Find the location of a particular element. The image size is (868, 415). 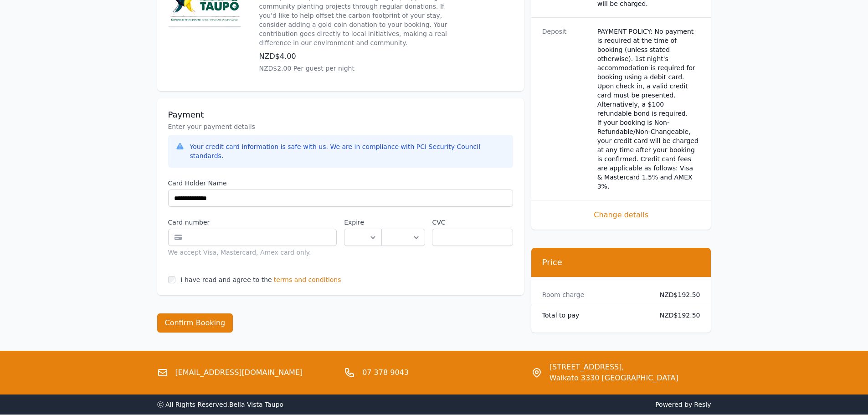

span: Powered by is located at coordinates (574, 405).